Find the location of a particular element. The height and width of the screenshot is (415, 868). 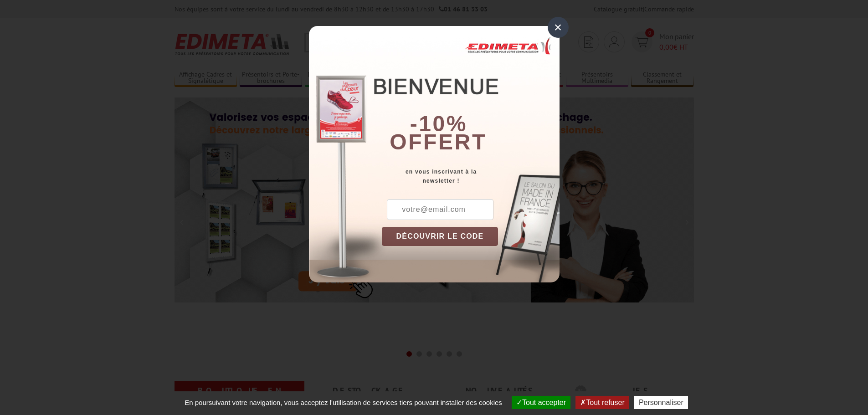

div: en vous inscrivant à la newsletter ! is located at coordinates (471, 176).